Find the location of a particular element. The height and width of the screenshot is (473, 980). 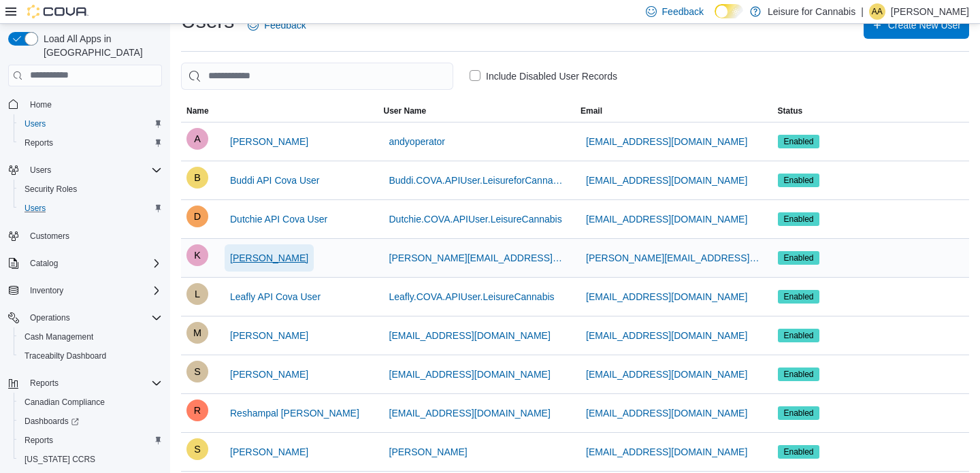

a: Canadian Compliance is located at coordinates (65, 403).